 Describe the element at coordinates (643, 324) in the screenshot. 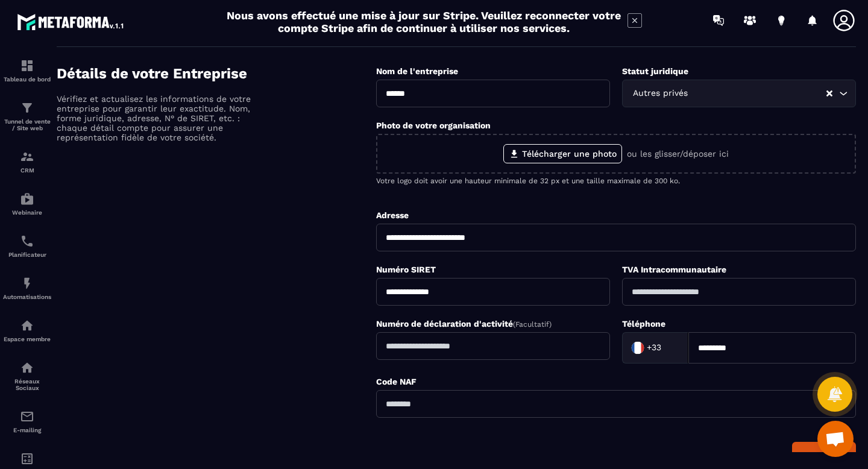

I see `label: Téléphone` at that location.